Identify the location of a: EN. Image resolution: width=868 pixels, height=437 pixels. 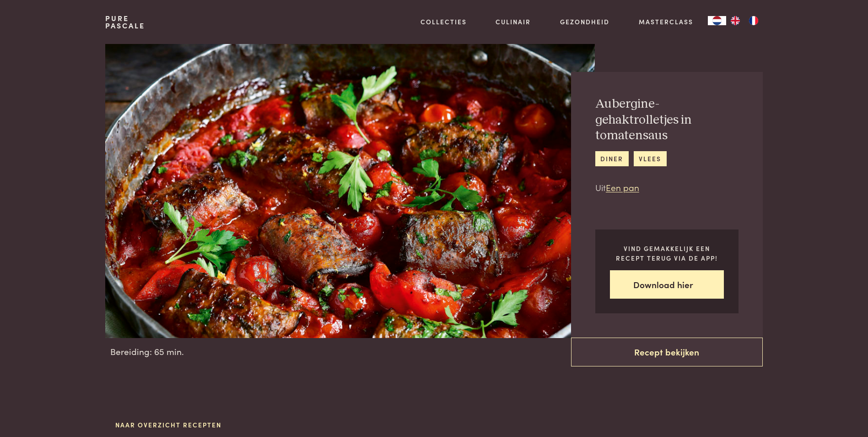
(736, 21).